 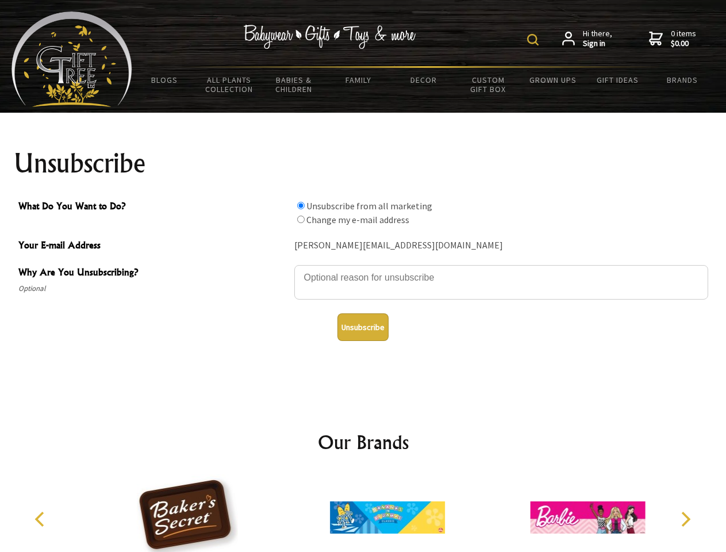 I want to click on span: Hi there,, so click(x=597, y=39).